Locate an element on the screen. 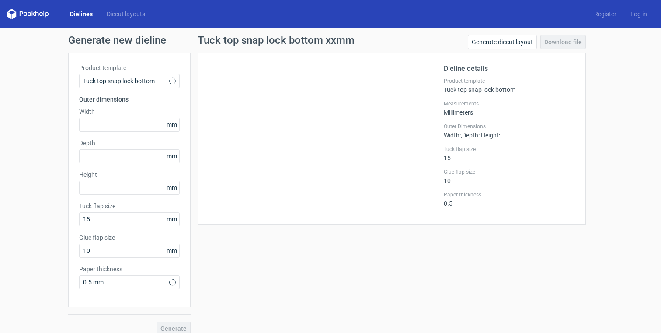 The height and width of the screenshot is (333, 661). label: Width is located at coordinates (129, 112).